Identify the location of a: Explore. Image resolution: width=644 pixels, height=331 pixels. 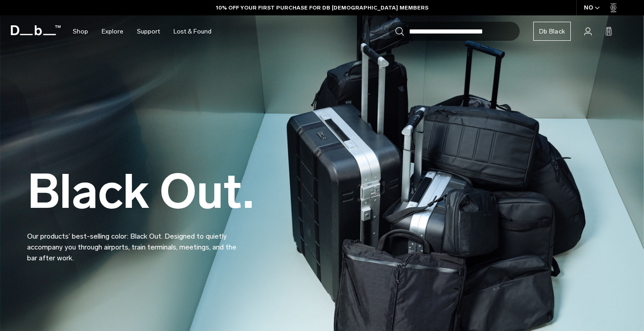
(112, 31).